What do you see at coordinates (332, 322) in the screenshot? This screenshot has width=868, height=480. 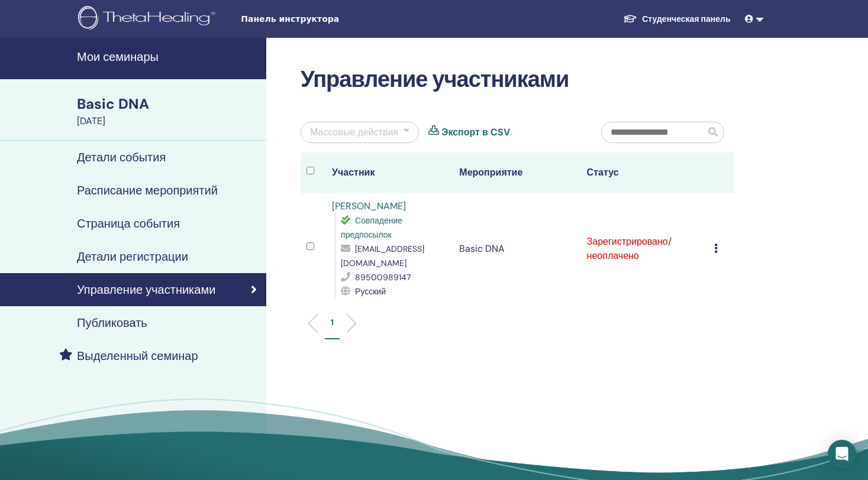 I see `p: 1` at bounding box center [332, 322].